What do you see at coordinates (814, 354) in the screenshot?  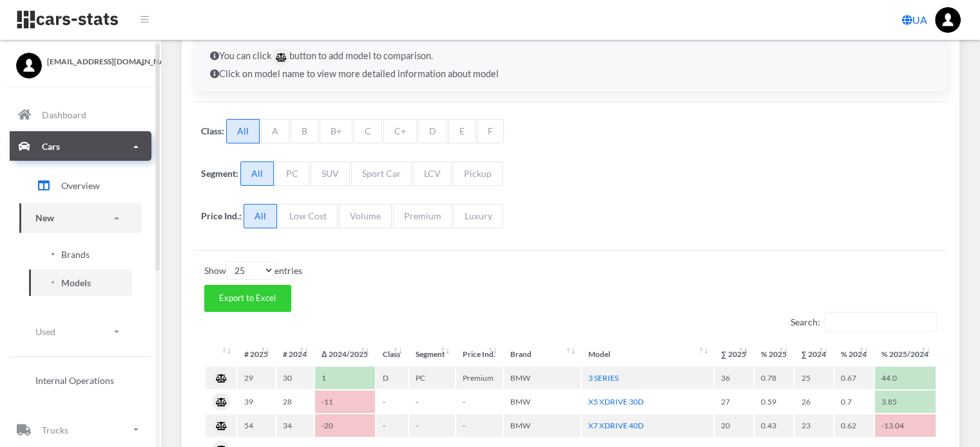 I see `th: ∑&nbsp;2024: activate to sort column ascending` at bounding box center [814, 354].